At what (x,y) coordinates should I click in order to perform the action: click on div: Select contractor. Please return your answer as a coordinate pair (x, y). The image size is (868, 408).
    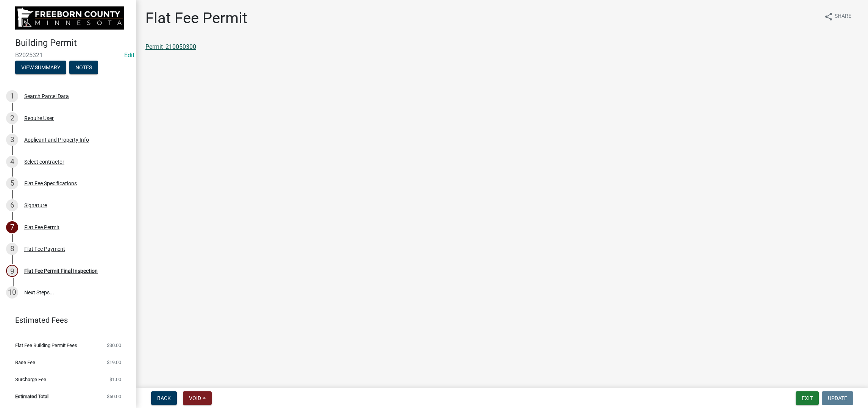
    Looking at the image, I should click on (44, 162).